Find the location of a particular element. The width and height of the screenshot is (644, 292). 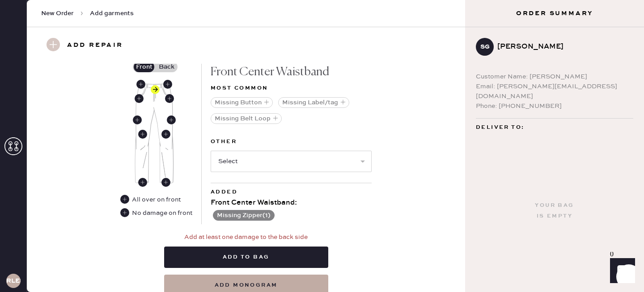

div: Your bag is empty is located at coordinates (554, 211).